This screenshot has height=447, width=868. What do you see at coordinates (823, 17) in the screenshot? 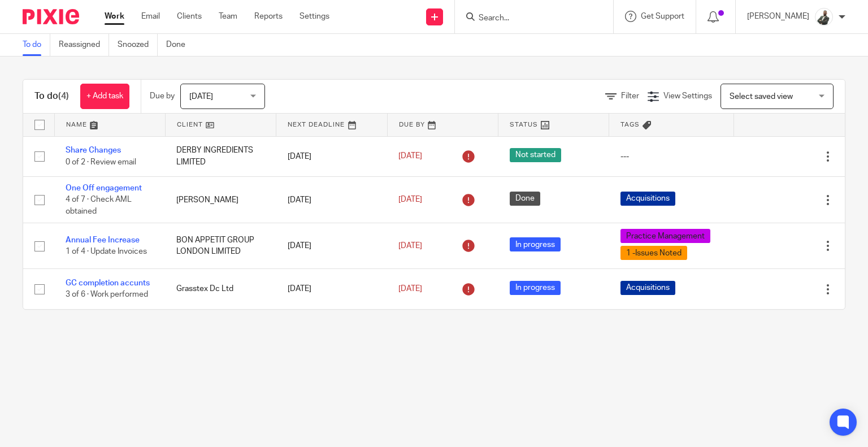
I see `img: AWPHOTO_EXPERTEYE_060.JPG` at bounding box center [823, 17].